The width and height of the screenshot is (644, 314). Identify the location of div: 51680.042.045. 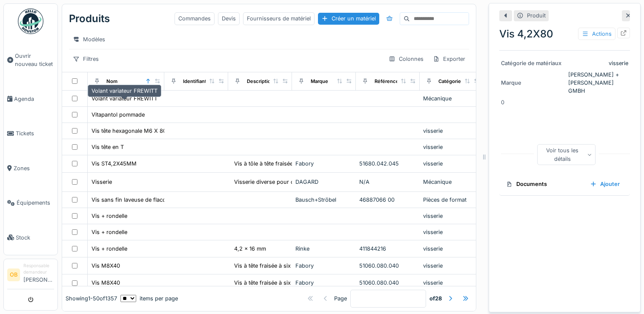
(388, 163).